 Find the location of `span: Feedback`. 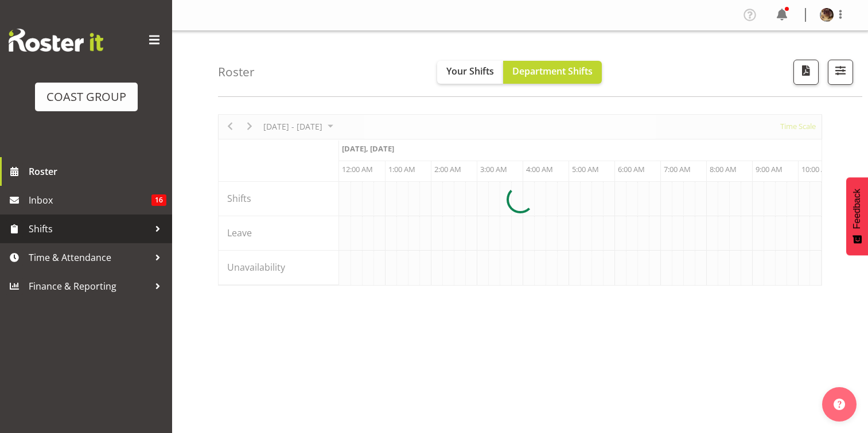

span: Feedback is located at coordinates (857, 209).